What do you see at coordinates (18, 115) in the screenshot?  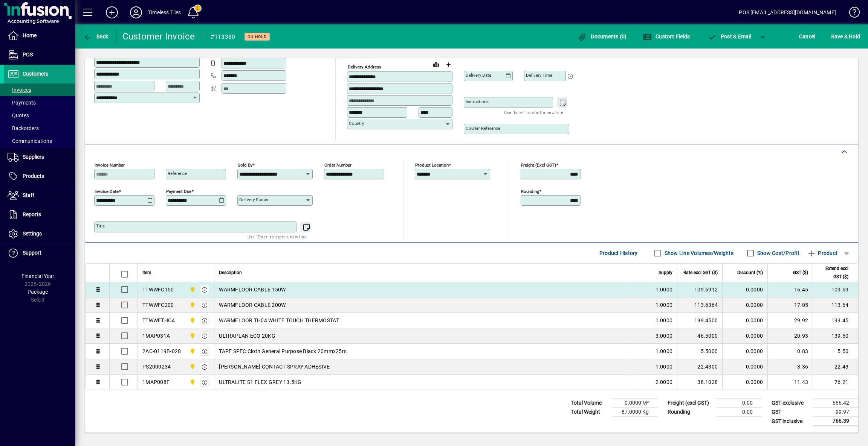 I see `span: Quotes` at bounding box center [18, 115].